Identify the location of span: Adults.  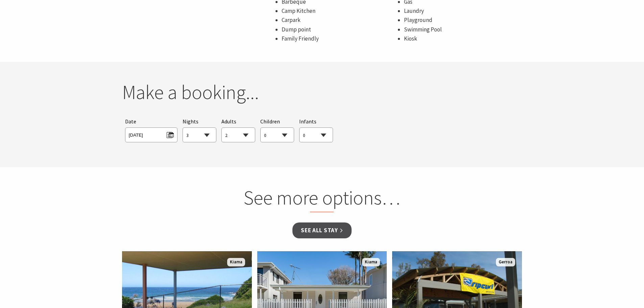
(229, 122).